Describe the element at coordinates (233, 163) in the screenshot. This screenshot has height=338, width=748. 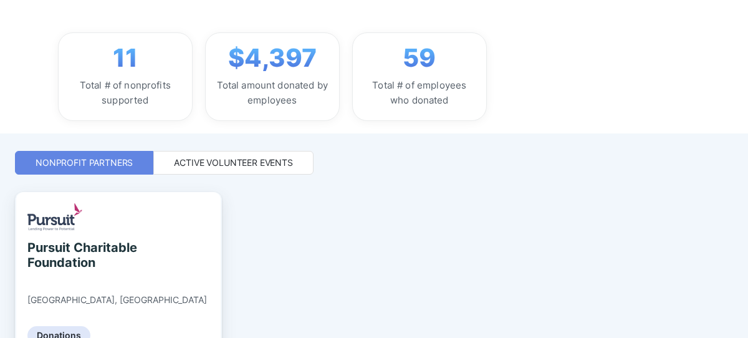
I see `div: Active Volunteer Events` at that location.